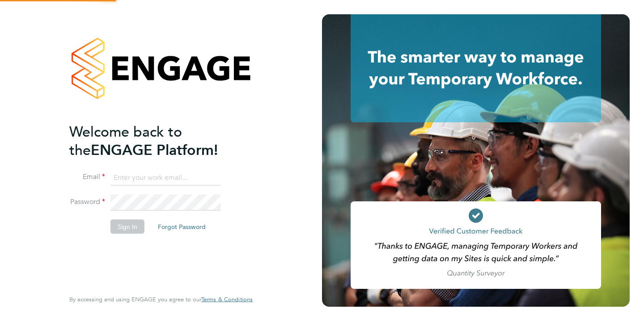  What do you see at coordinates (165, 178) in the screenshot?
I see `input: Enter your work email...` at bounding box center [165, 178].